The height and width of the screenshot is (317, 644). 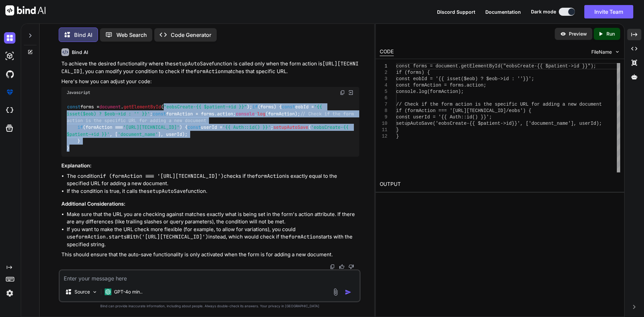 I want to click on span: getElementById, so click(x=142, y=107).